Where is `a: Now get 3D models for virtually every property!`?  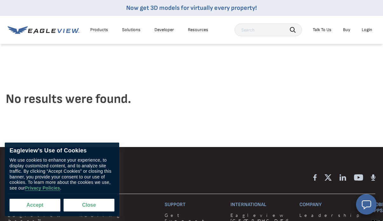 a: Now get 3D models for virtually every property! is located at coordinates (191, 8).